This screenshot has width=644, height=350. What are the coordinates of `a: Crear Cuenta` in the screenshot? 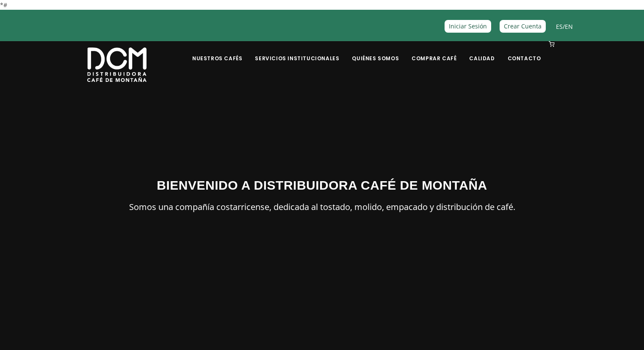 It's located at (522, 26).